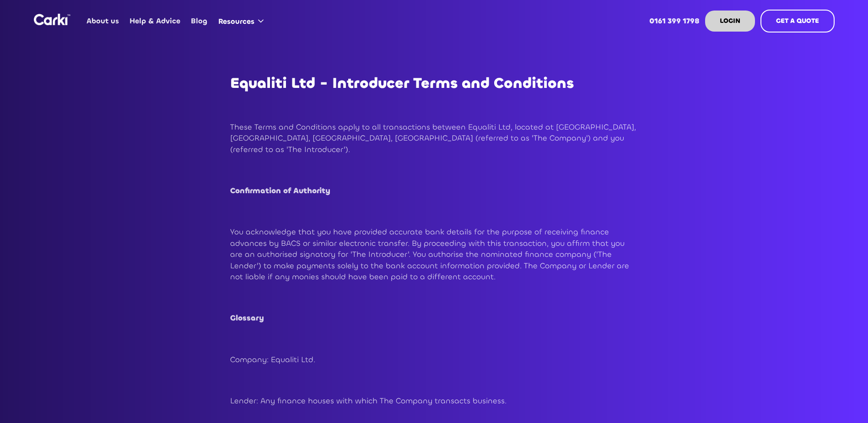  Describe the element at coordinates (434, 401) in the screenshot. I see `p: Lender: Any finance houses with which The Company transacts business.` at that location.